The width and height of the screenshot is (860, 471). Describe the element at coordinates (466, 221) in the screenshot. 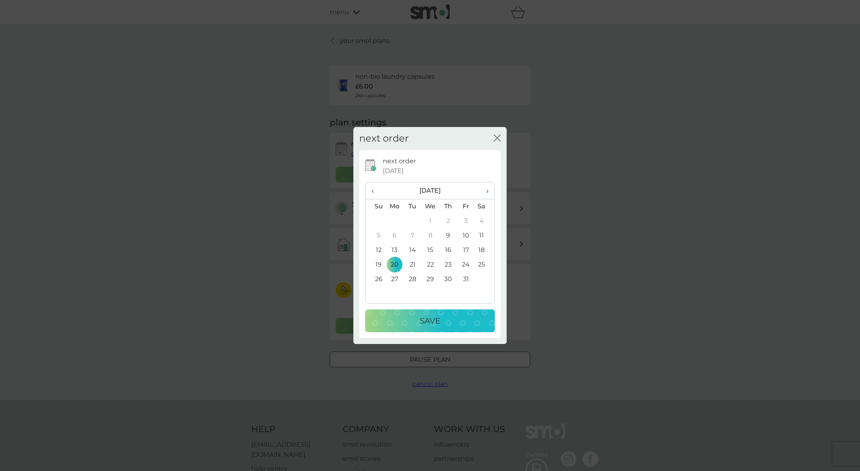

I see `td: 3` at that location.